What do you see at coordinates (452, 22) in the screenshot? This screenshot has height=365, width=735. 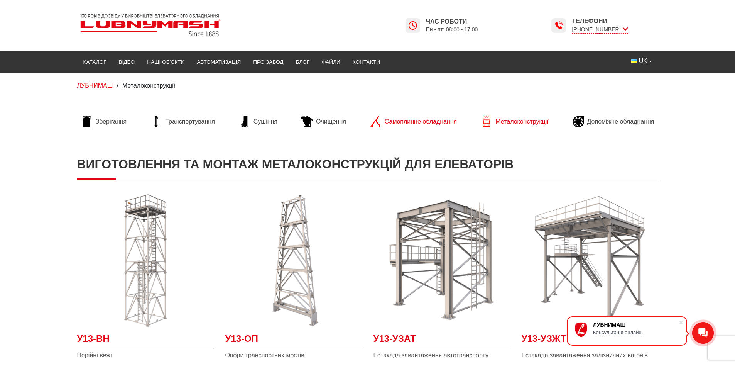 I see `span: Час роботи` at bounding box center [452, 22].